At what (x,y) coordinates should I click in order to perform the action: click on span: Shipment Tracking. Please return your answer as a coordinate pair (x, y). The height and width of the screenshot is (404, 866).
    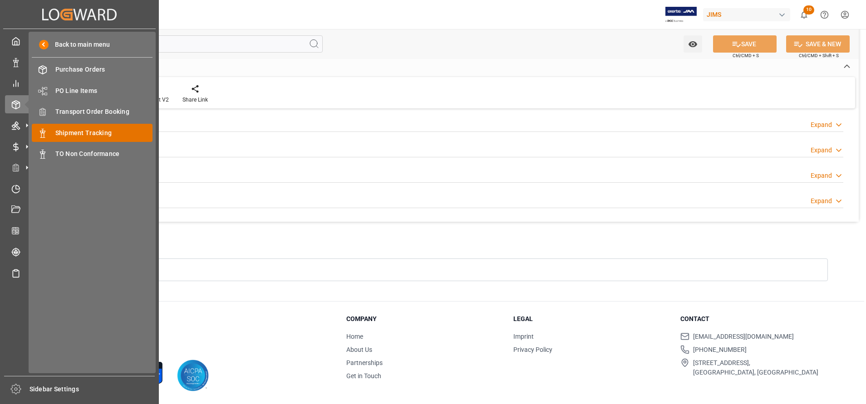
    Looking at the image, I should click on (104, 133).